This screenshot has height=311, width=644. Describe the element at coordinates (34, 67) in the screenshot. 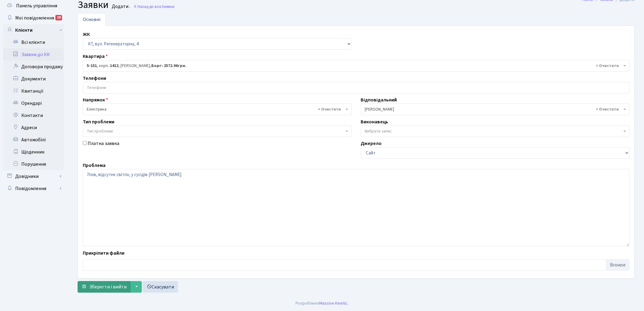

I see `a: Договори продажу` at that location.